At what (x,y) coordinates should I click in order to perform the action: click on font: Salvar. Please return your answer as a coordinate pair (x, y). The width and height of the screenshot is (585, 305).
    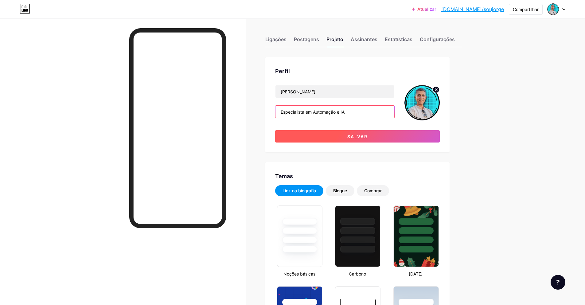
    Looking at the image, I should click on (357, 136).